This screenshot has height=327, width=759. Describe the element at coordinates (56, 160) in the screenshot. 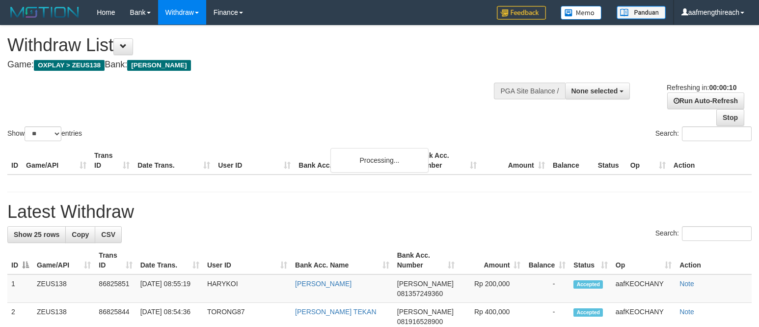

I see `th: Game/API` at that location.